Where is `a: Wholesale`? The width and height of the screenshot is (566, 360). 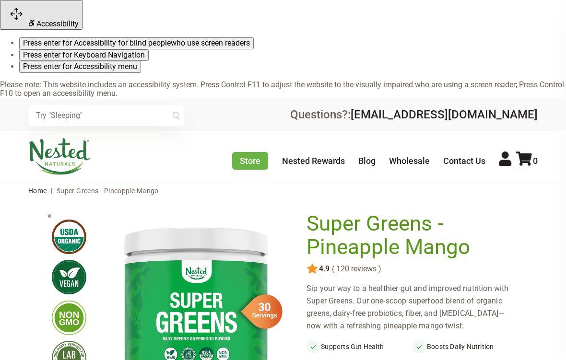
a: Wholesale is located at coordinates (409, 161).